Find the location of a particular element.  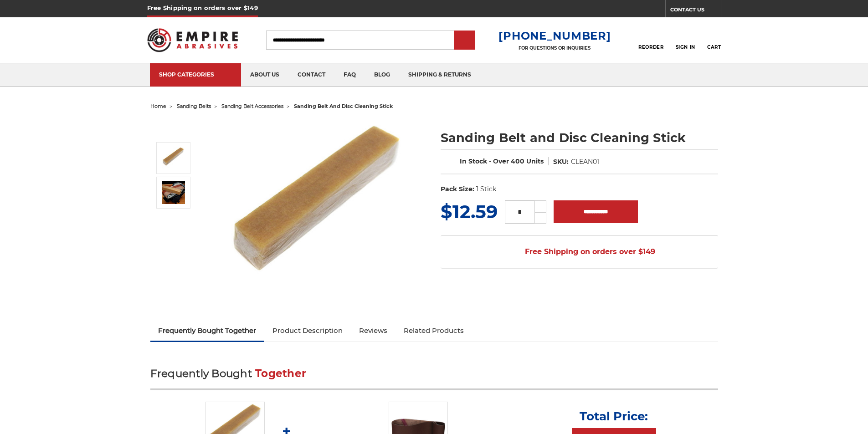

a: about us is located at coordinates (264, 74).